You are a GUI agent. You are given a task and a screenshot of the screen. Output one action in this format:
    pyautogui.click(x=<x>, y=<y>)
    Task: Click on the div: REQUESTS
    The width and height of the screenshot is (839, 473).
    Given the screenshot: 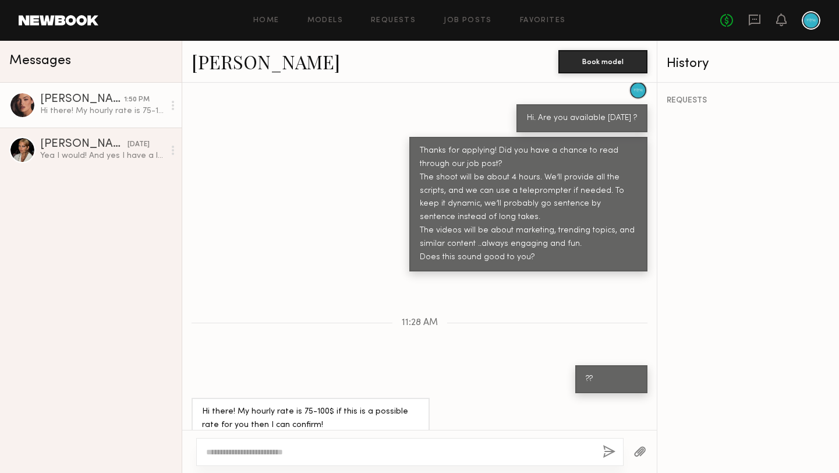 What is the action you would take?
    pyautogui.click(x=749, y=101)
    